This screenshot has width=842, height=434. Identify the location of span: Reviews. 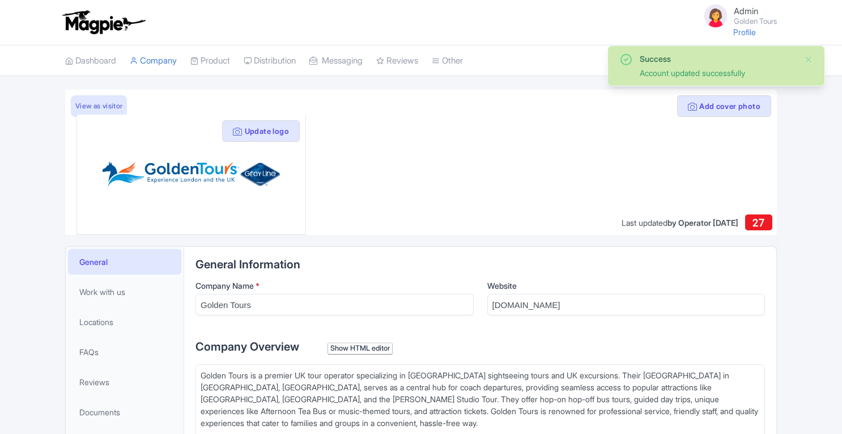
(94, 381).